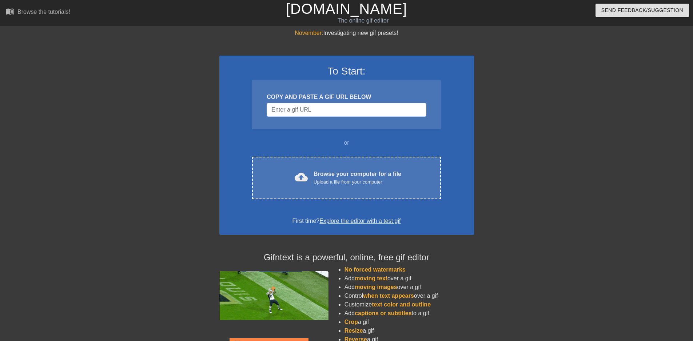 Image resolution: width=693 pixels, height=341 pixels. I want to click on div: First time?, so click(347, 221).